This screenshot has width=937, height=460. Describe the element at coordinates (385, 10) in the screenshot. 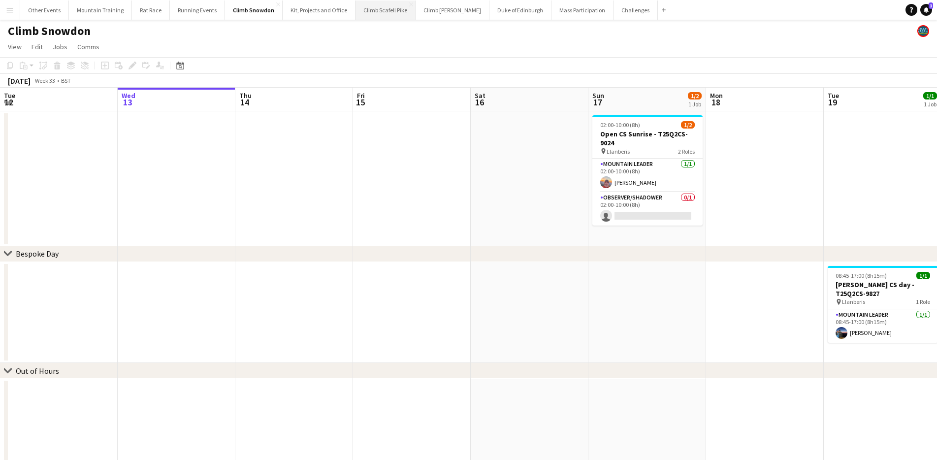

I see `button: Climb Scafell Pike` at that location.